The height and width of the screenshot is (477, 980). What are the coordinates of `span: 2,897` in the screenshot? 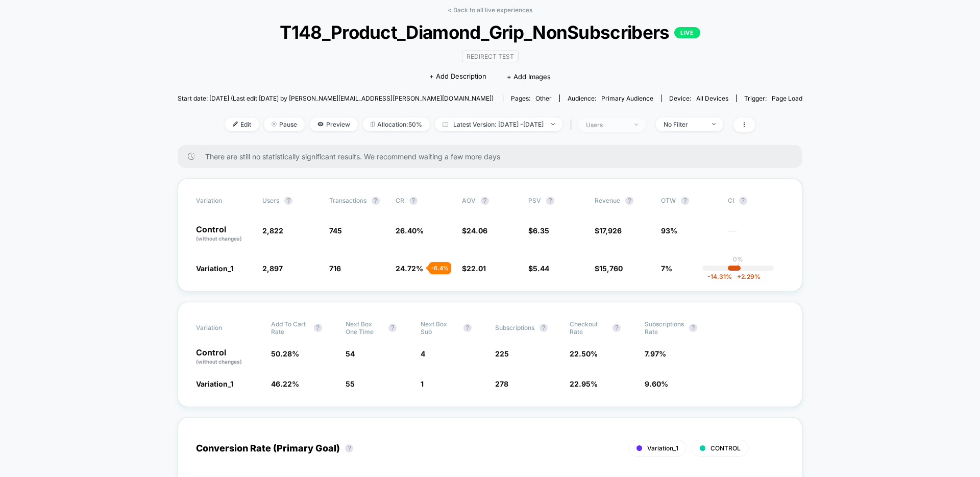 It's located at (273, 268).